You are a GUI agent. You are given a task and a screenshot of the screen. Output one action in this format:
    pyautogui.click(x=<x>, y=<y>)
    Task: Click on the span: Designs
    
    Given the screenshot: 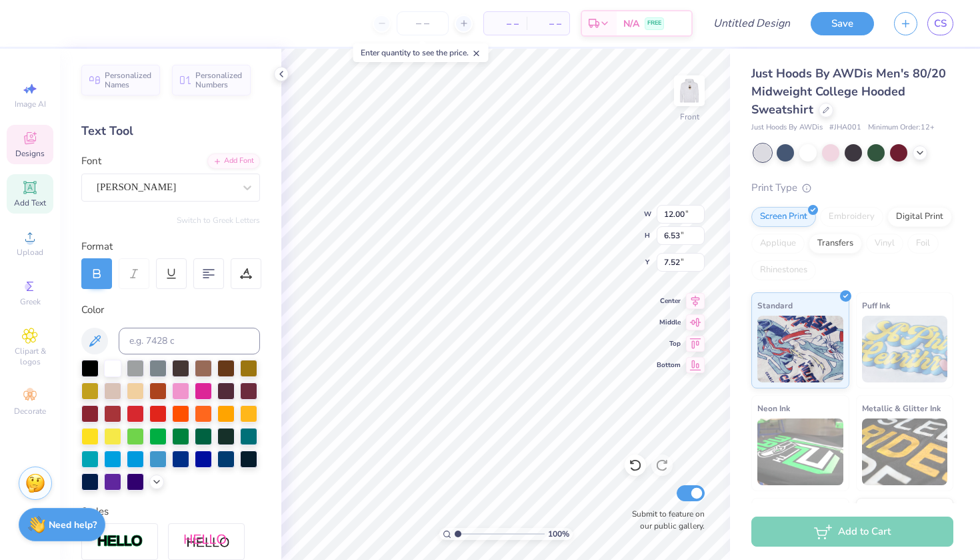 What is the action you would take?
    pyautogui.click(x=30, y=153)
    